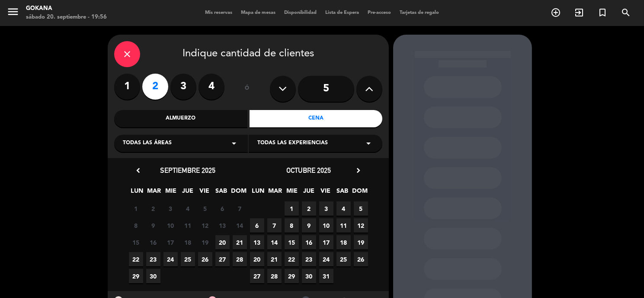  Describe the element at coordinates (183, 87) in the screenshot. I see `label: 3` at that location.